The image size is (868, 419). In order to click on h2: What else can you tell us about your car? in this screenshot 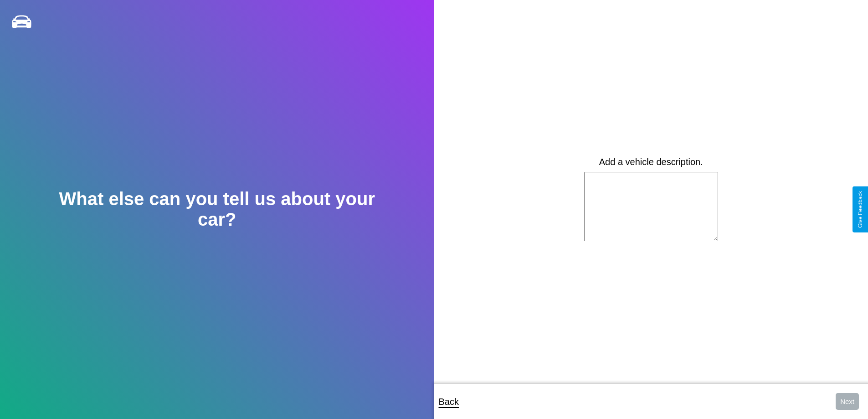, I will do `click(217, 210)`.